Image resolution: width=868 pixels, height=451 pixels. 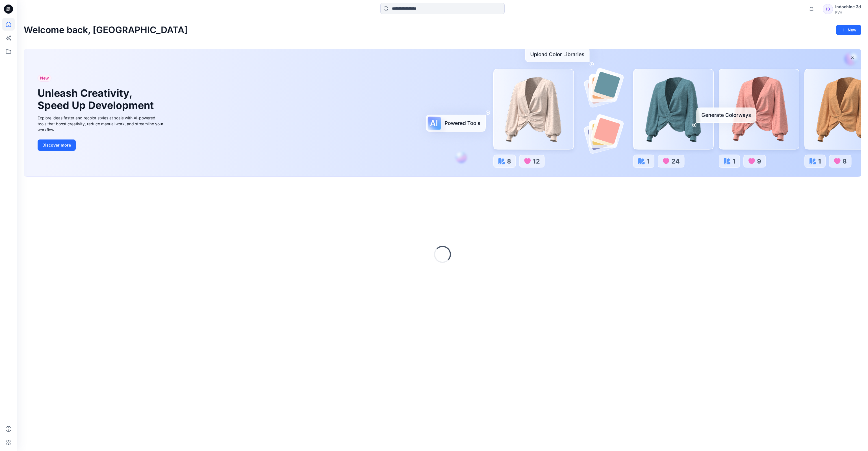 I want to click on div: Explore ideas faster and recolor styles at scale with AI-powered tools that boost creativity, red..., so click(x=101, y=124).